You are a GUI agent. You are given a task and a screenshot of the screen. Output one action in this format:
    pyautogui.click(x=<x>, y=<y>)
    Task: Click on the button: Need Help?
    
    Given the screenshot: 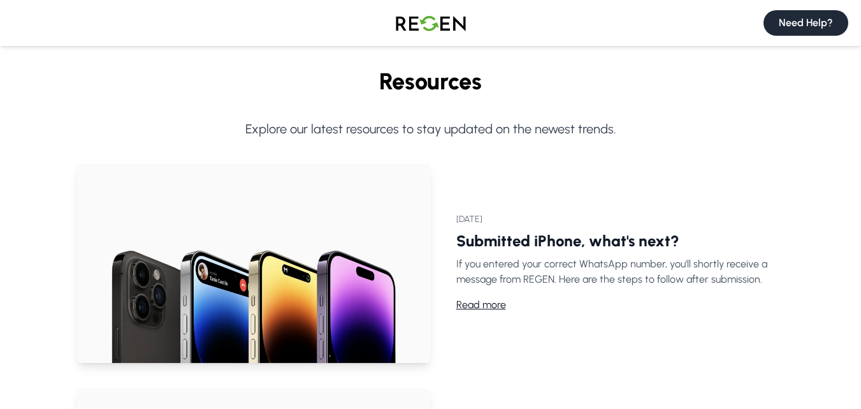 What is the action you would take?
    pyautogui.click(x=806, y=23)
    